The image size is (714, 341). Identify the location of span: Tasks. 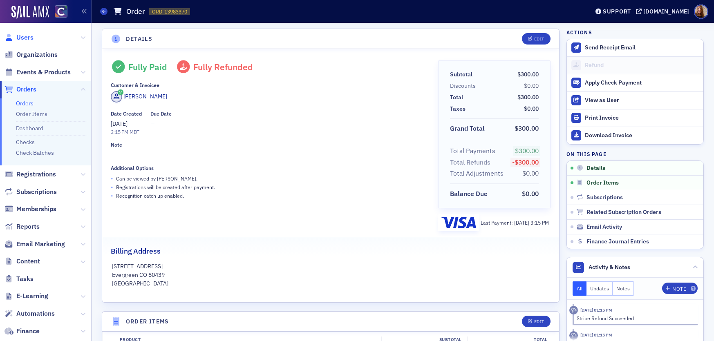
(25, 279).